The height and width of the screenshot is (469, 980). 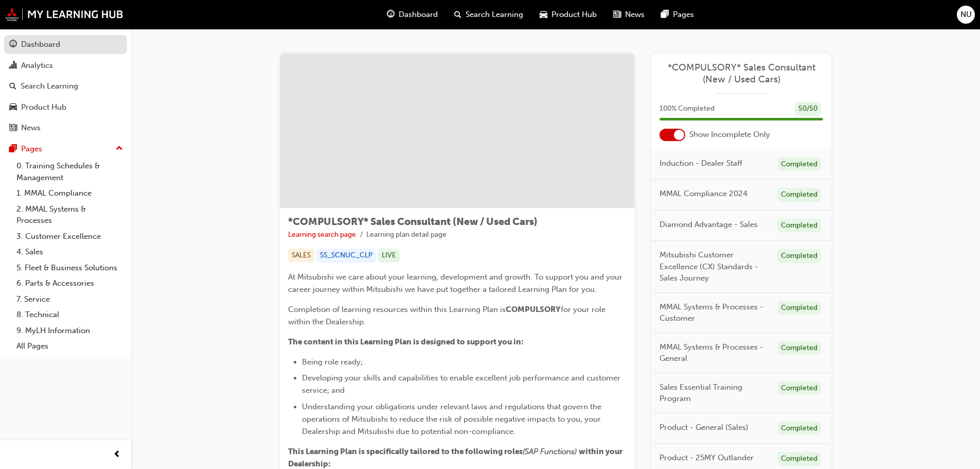 What do you see at coordinates (44, 107) in the screenshot?
I see `div: Product Hub` at bounding box center [44, 107].